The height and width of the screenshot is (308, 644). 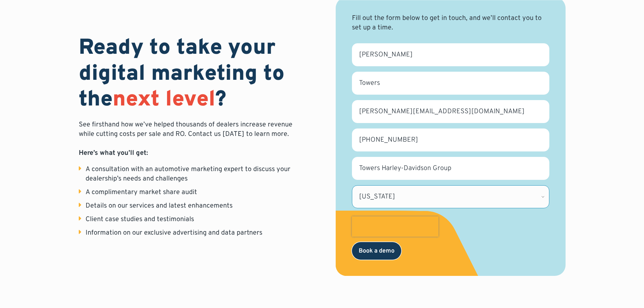 What do you see at coordinates (159, 207) in the screenshot?
I see `div: Details on our services and latest enhancements` at bounding box center [159, 207].